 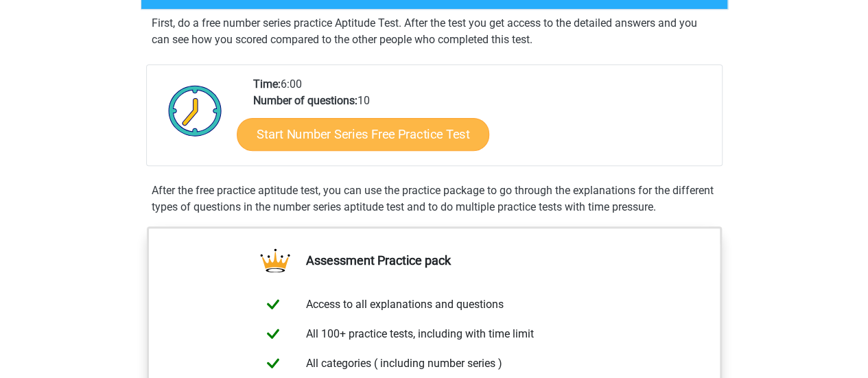 I want to click on div: After the free practice aptitude test, you can use the practice package to go through the explana..., so click(x=434, y=199).